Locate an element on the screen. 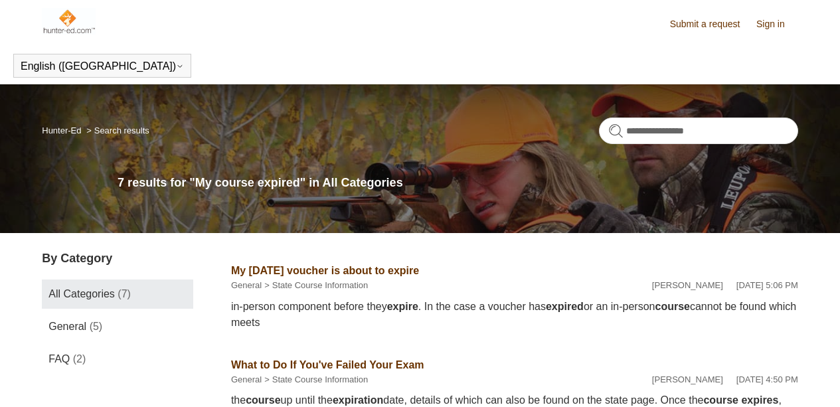 This screenshot has height=407, width=840. span: FAQ is located at coordinates (59, 358).